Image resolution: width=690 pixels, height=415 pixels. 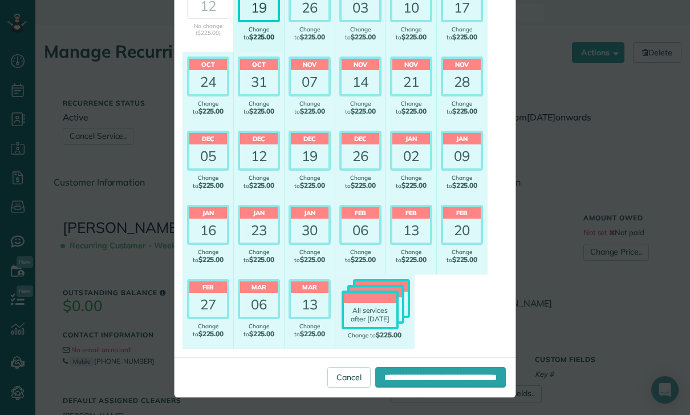 What do you see at coordinates (310, 82) in the screenshot?
I see `div: 07` at bounding box center [310, 82].